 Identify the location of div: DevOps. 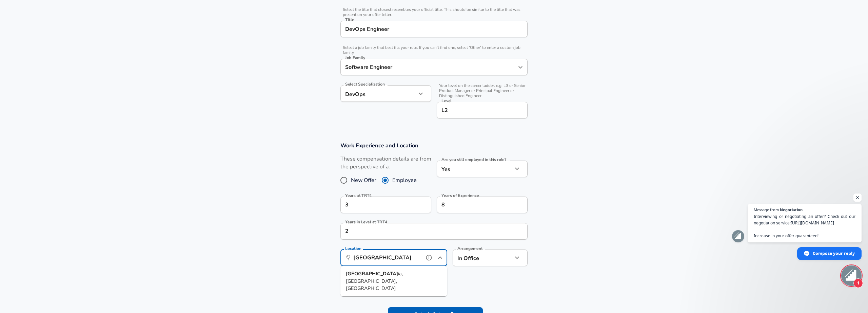
(379, 93).